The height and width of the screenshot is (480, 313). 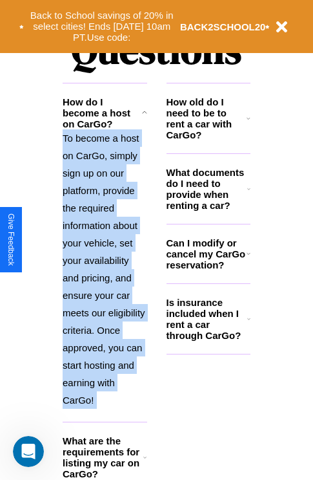 What do you see at coordinates (207, 319) in the screenshot?
I see `h3: Is insurance included when I rent a car through CarGo?` at bounding box center [207, 319].